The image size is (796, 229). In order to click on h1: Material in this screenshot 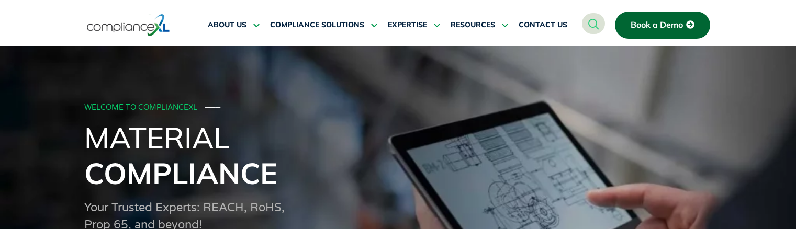, I will do `click(398, 155)`.